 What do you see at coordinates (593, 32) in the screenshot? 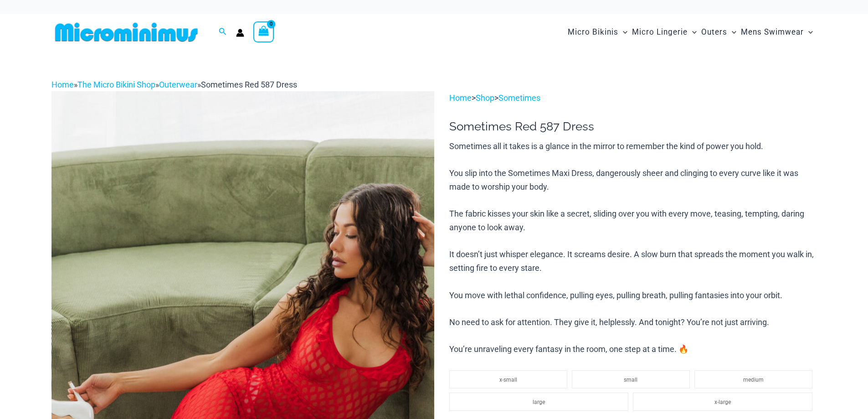
I see `span: Micro Bikinis` at bounding box center [593, 32].